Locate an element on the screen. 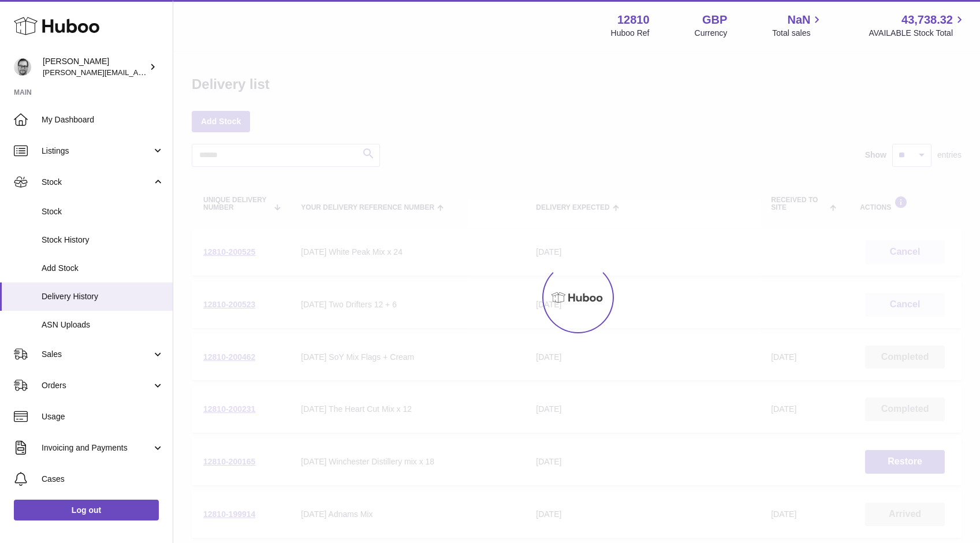  span: Sales is located at coordinates (97, 354).